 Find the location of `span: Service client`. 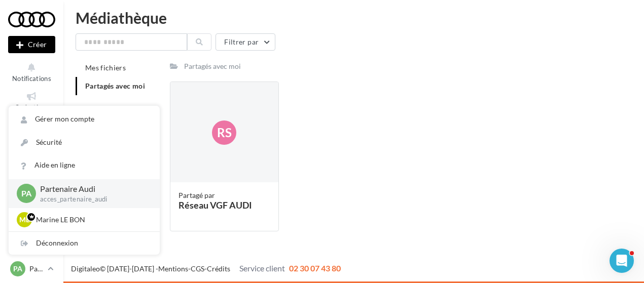

span: Service client is located at coordinates (262, 268).